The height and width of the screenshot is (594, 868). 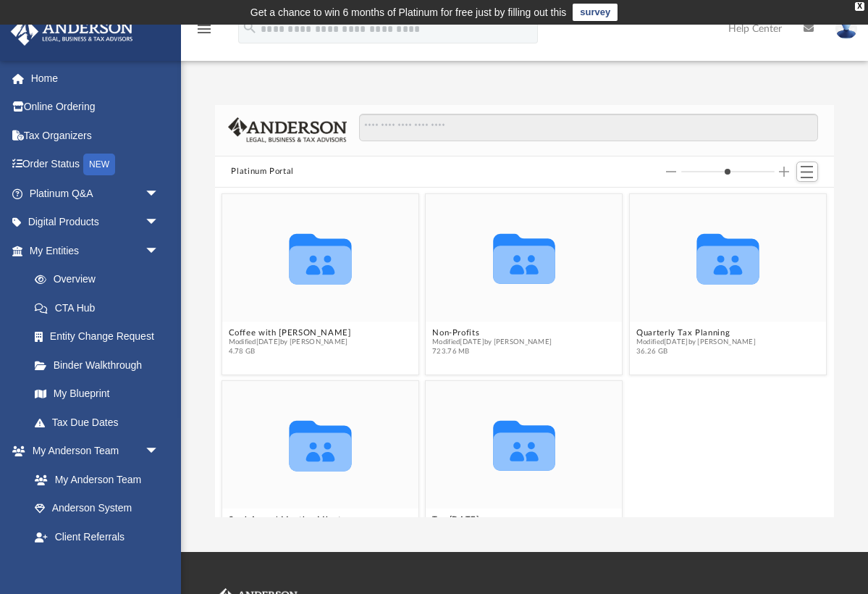 What do you see at coordinates (204, 29) in the screenshot?
I see `i: menu` at bounding box center [204, 29].